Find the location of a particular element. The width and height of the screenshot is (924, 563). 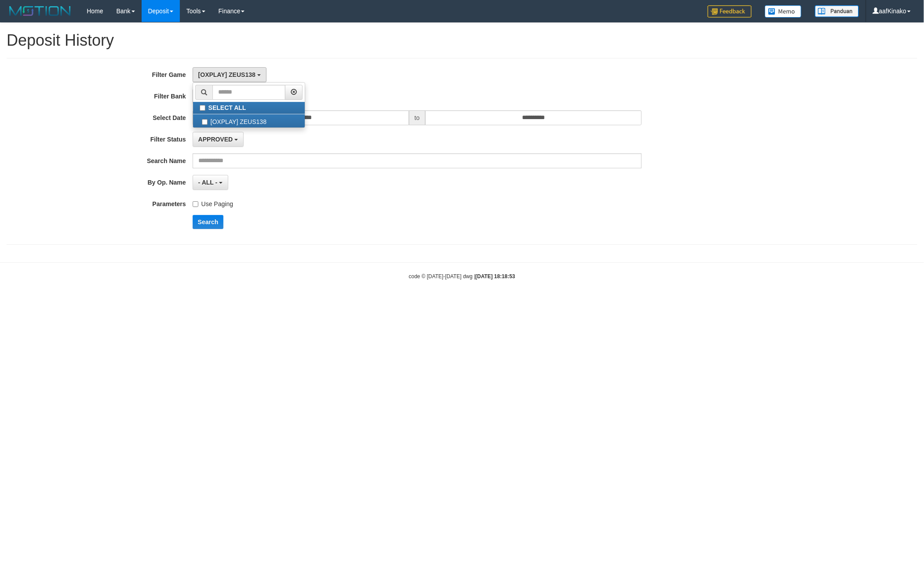

img: panduan.png is located at coordinates (837, 11).